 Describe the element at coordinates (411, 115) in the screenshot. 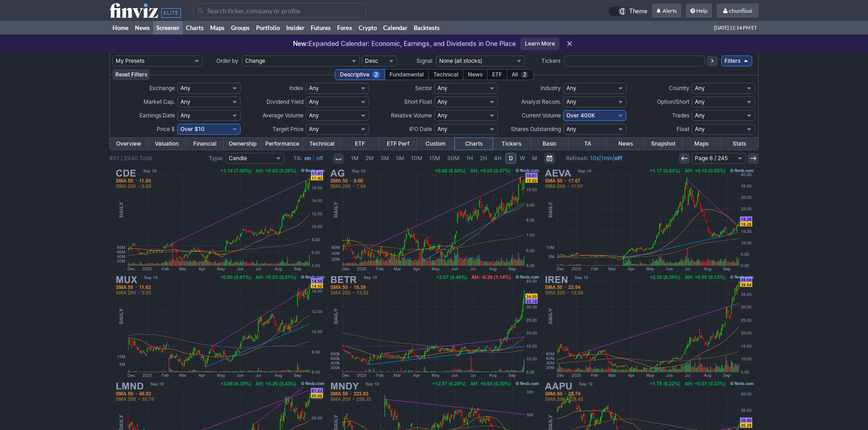

I see `span: Relative Volume` at that location.